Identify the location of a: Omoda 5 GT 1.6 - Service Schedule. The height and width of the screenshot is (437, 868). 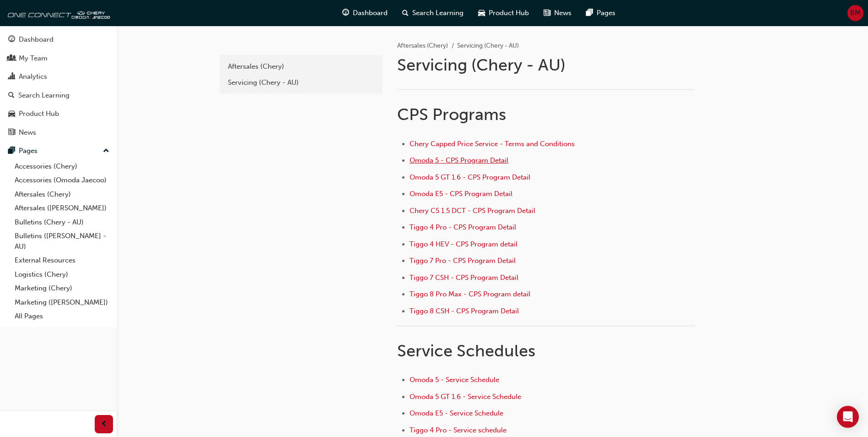
(465, 397).